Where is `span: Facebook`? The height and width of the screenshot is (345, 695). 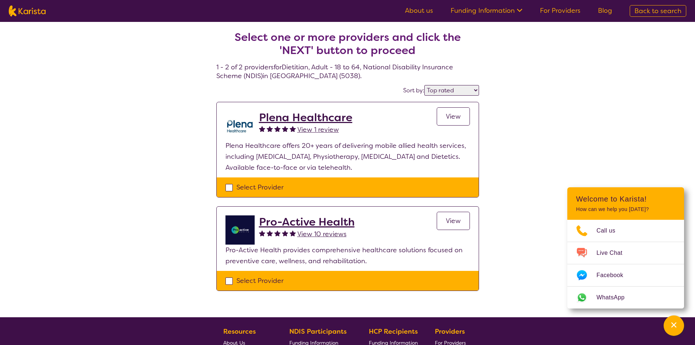
span: Facebook is located at coordinates (614, 275).